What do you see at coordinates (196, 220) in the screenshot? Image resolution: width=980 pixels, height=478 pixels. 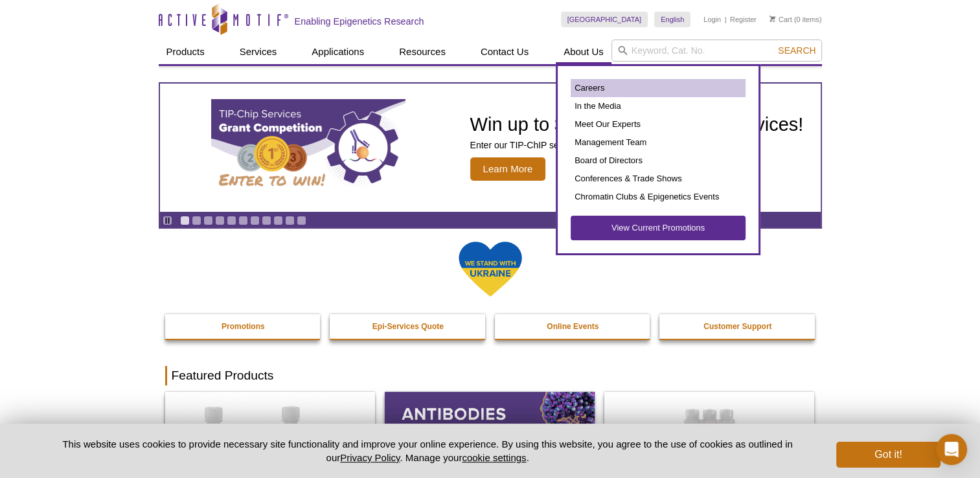 I see `a: Go to slide 2` at bounding box center [196, 220].